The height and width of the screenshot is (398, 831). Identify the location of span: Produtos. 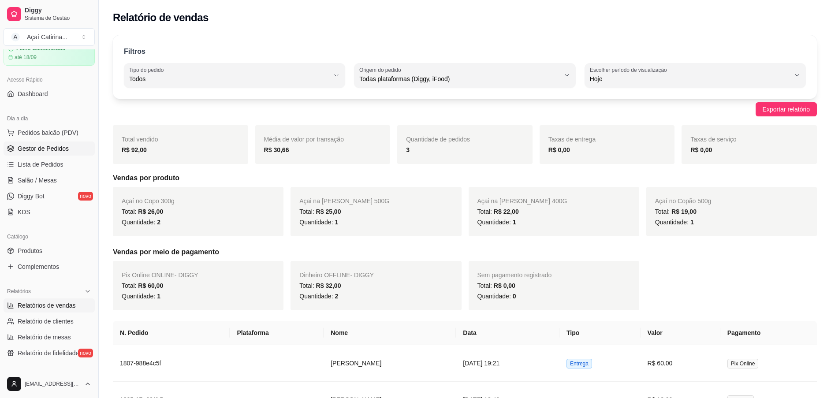
(30, 251).